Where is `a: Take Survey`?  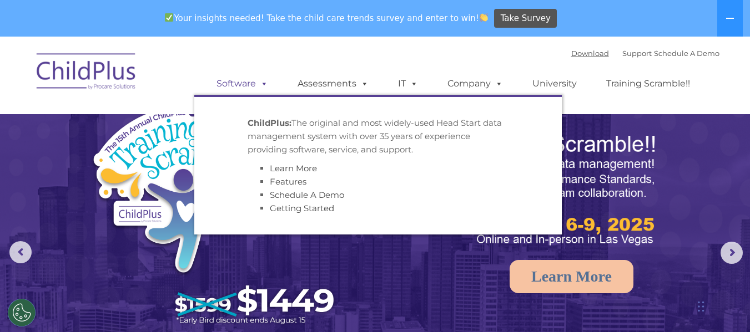 a: Take Survey is located at coordinates (525, 18).